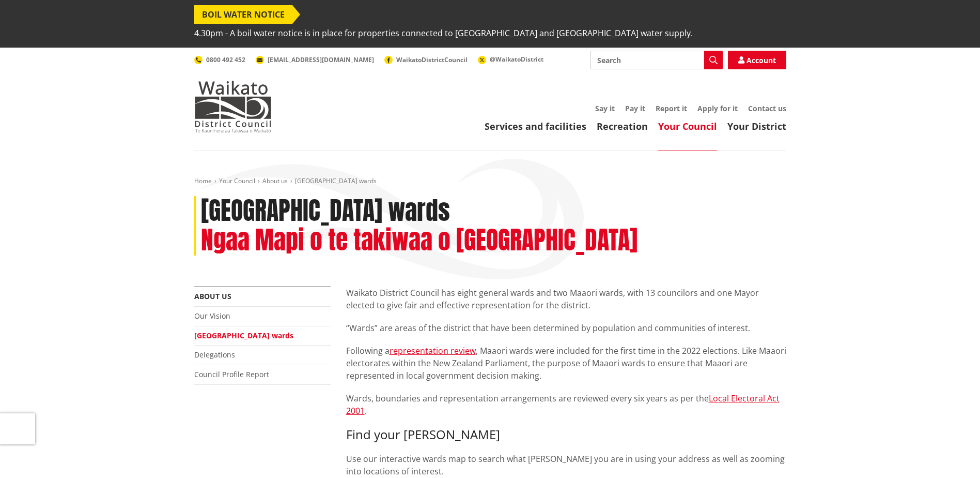  Describe the element at coordinates (566, 405) in the screenshot. I see `p: Wards, boundaries and representation arrangements are reviewed every six years as per the .` at that location.